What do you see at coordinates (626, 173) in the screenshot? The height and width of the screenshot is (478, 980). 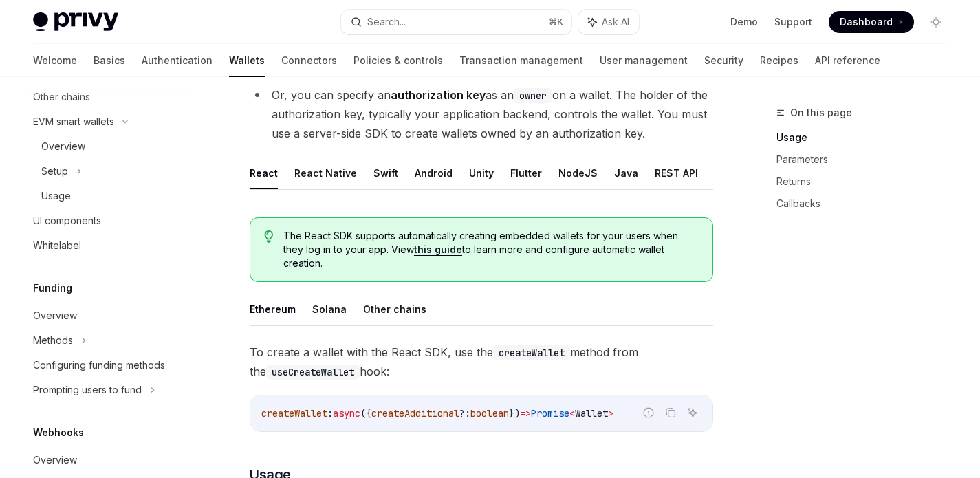 I see `button: Java` at bounding box center [626, 173].